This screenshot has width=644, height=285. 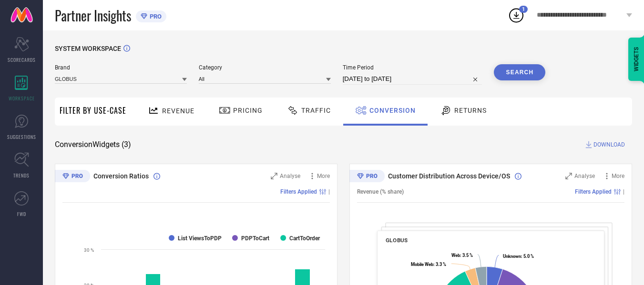 What do you see at coordinates (22, 213) in the screenshot?
I see `span: FWD` at bounding box center [22, 213].